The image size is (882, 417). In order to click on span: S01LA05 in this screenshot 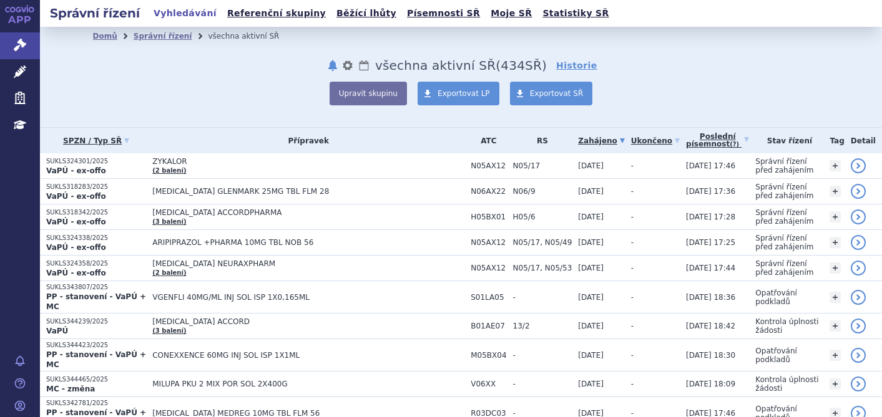, I will do `click(488, 298)`.